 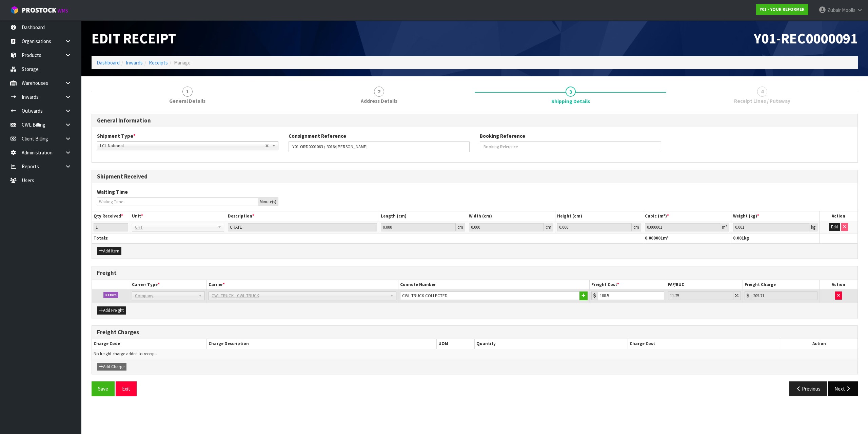 What do you see at coordinates (628, 285) in the screenshot?
I see `th: Freight Cost` at bounding box center [628, 285].